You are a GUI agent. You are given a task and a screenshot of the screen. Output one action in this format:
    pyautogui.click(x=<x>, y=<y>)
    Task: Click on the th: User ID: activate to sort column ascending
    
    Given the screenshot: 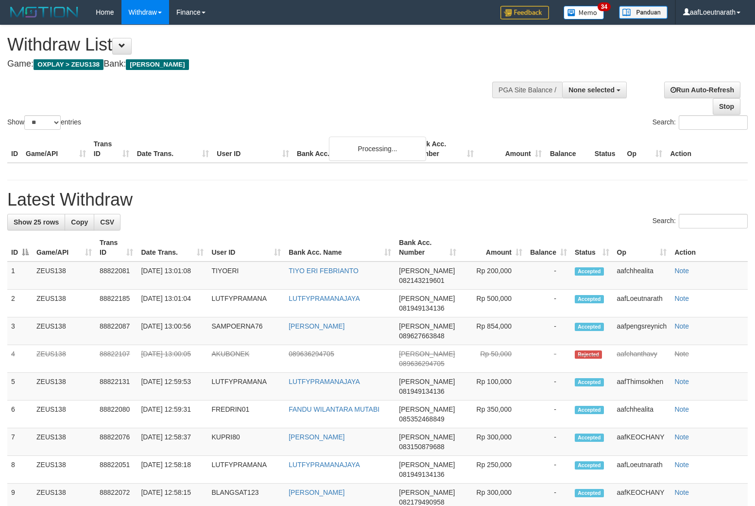 What is the action you would take?
    pyautogui.click(x=246, y=247)
    